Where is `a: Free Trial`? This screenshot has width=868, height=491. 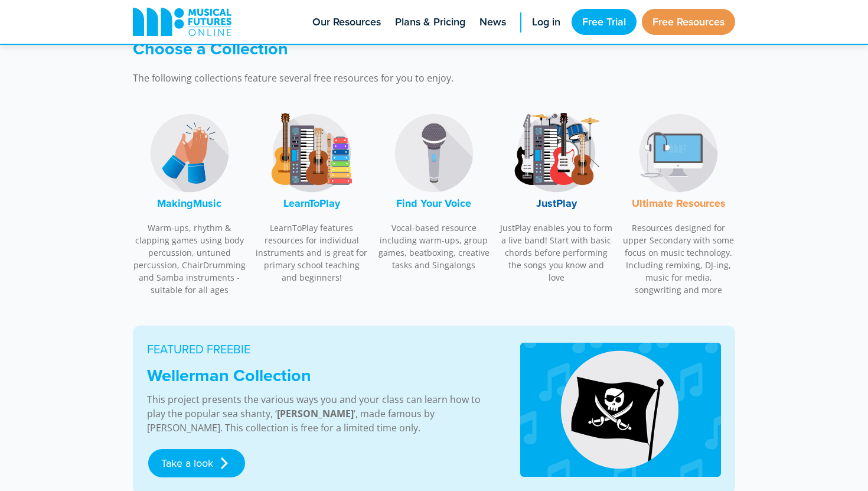 a: Free Trial is located at coordinates (604, 22).